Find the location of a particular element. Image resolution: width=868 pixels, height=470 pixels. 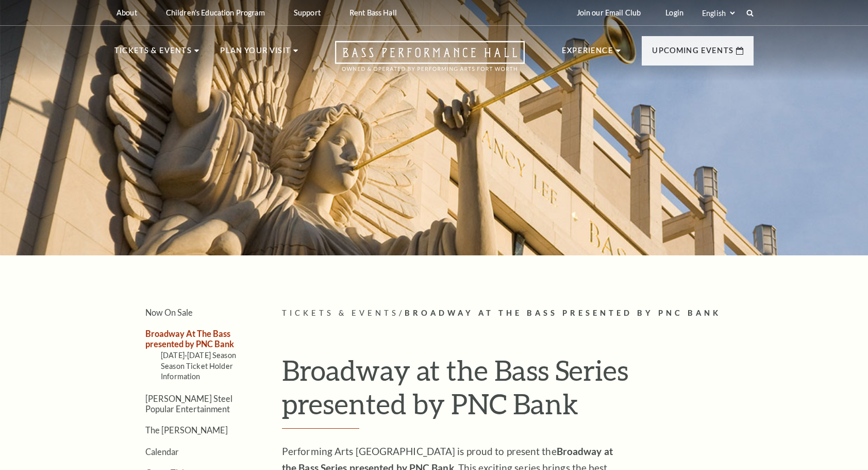

p: Plan Your Visit is located at coordinates (255, 54).